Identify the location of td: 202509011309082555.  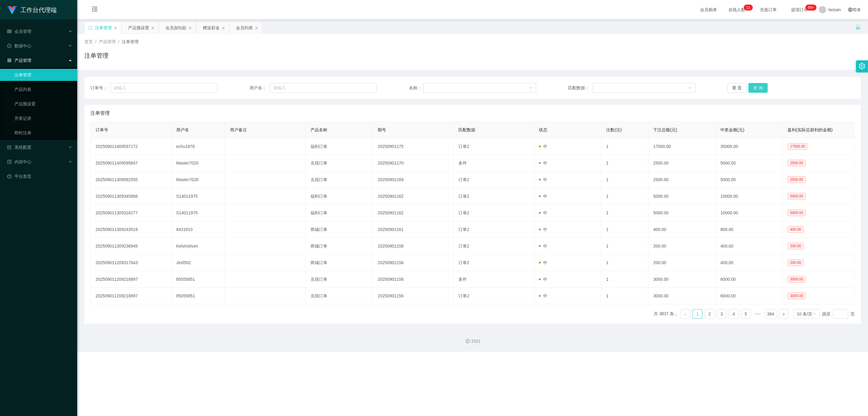
(131, 180).